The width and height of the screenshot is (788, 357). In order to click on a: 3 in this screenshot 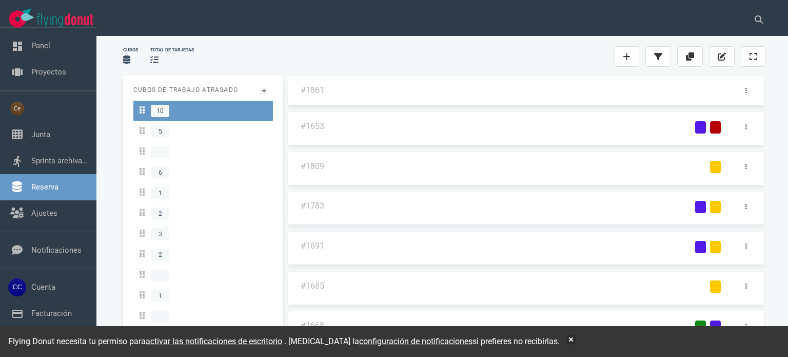, I will do `click(203, 234)`.